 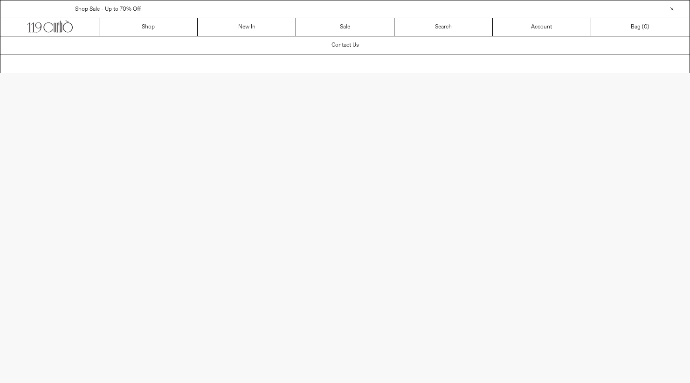 I want to click on a: Bag (), so click(x=640, y=27).